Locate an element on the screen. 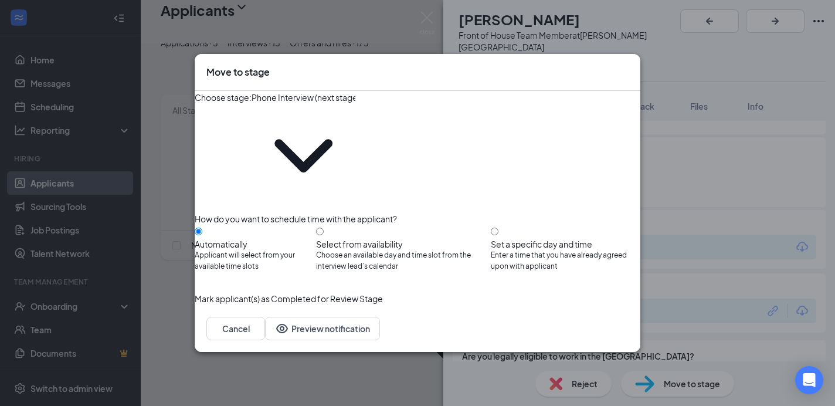  span: Enter a time that you have already agreed upon with applicant is located at coordinates (565, 261).